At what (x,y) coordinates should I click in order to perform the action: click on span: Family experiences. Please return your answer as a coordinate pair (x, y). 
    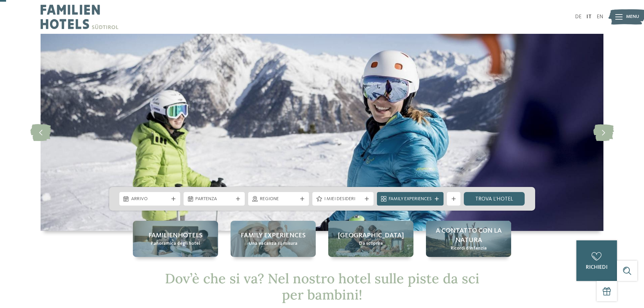
    Looking at the image, I should click on (273, 236).